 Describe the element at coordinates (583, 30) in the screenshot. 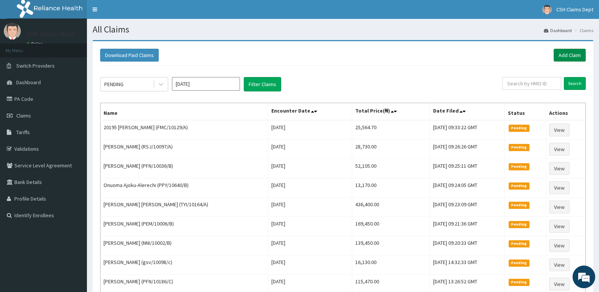

I see `li: Claims` at that location.